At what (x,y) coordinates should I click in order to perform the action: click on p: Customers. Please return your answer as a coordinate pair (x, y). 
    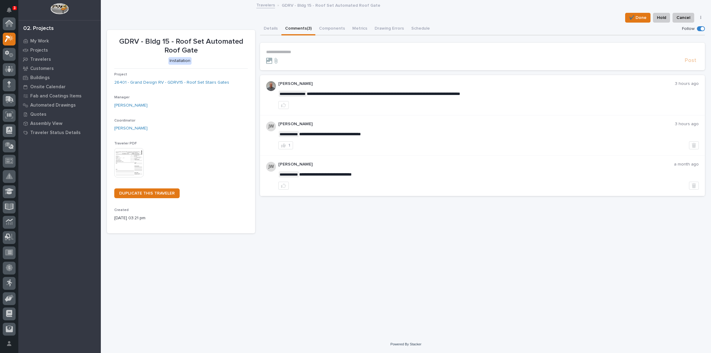
    Looking at the image, I should click on (42, 69).